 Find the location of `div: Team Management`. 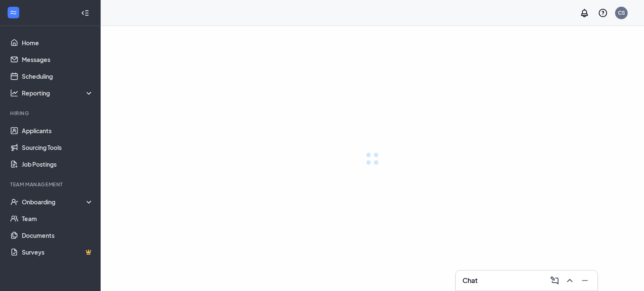

div: Team Management is located at coordinates (51, 184).